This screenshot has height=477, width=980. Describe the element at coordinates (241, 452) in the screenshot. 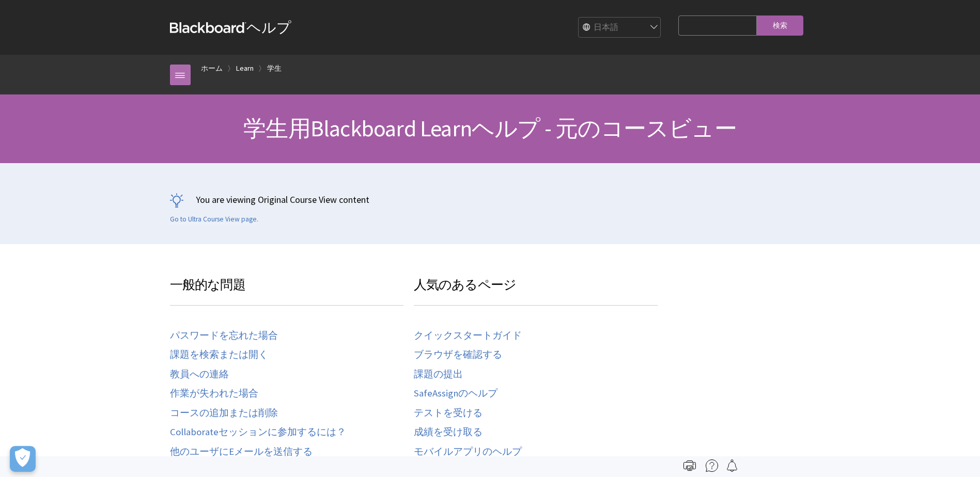

I see `a: 他のユーザにEメールを送信する` at that location.